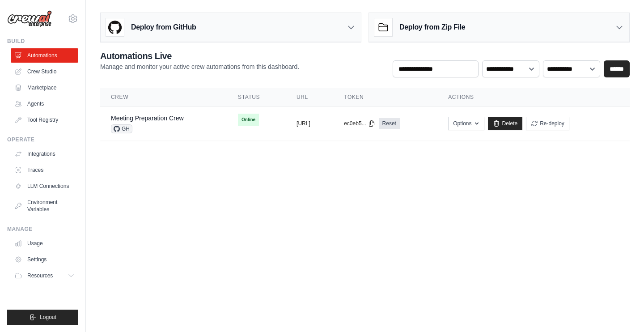 The width and height of the screenshot is (644, 332). I want to click on button: ec0eb5..., so click(359, 124).